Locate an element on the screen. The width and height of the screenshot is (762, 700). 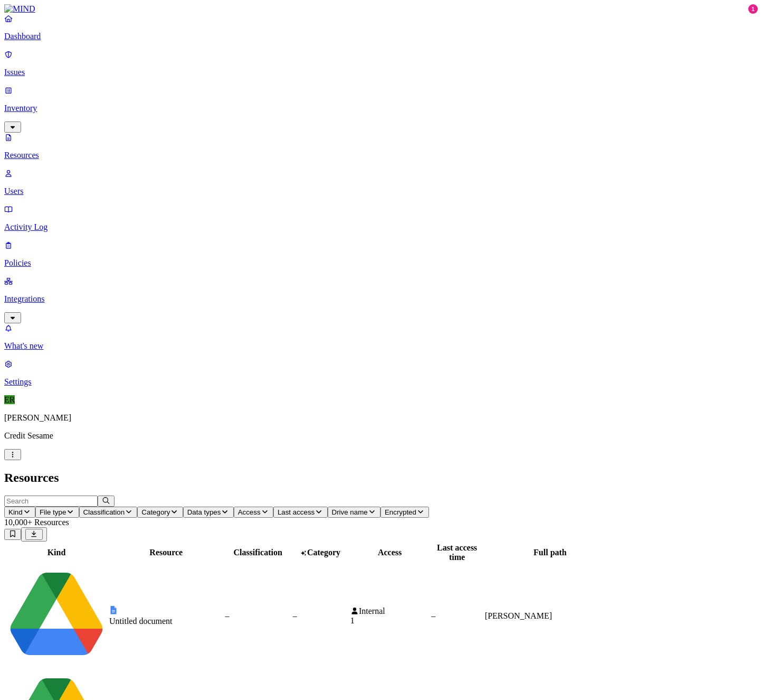
a: Dashboard is located at coordinates (381, 28).